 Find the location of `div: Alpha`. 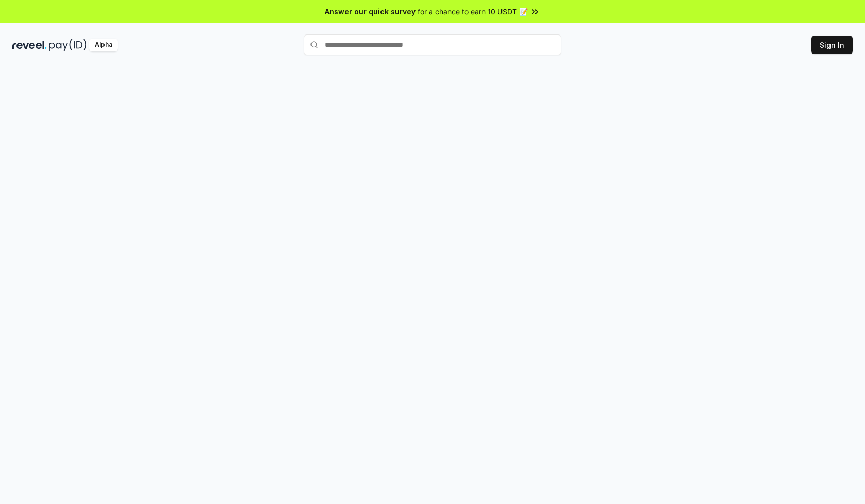

div: Alpha is located at coordinates (104, 45).